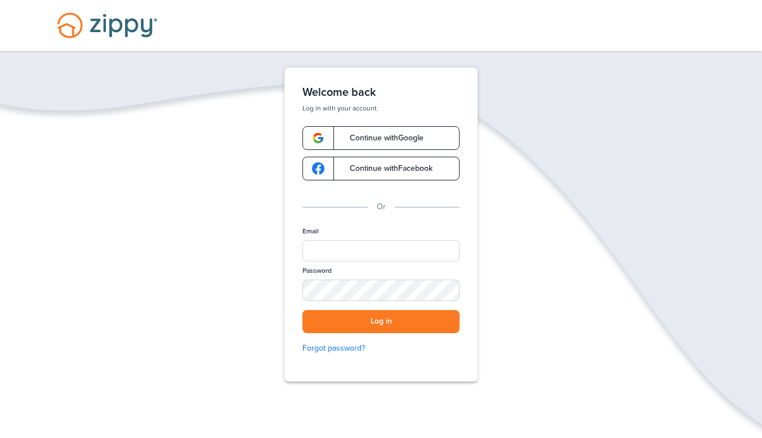  I want to click on a: google-logoContinue withGoogle, so click(381, 138).